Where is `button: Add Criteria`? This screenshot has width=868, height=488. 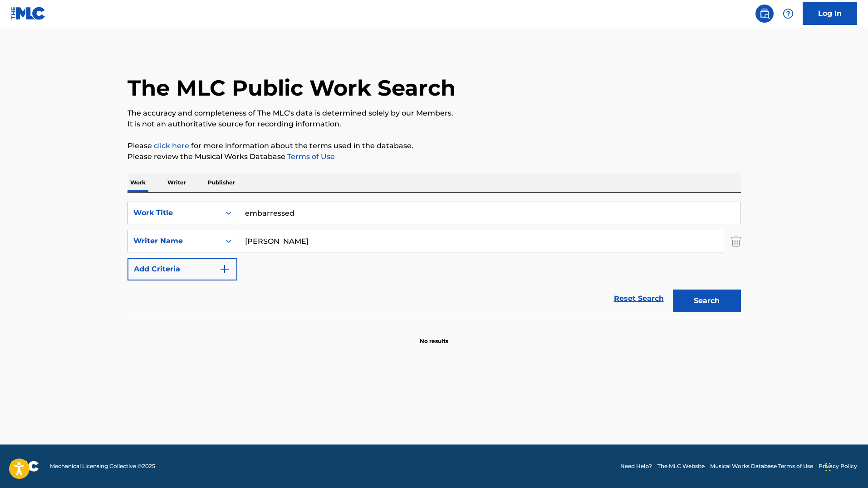
button: Add Criteria is located at coordinates (183, 269).